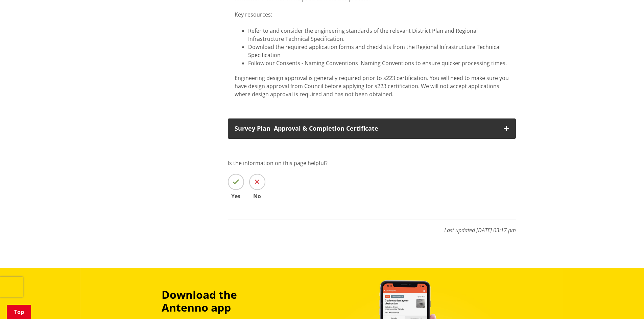 This screenshot has height=319, width=644. Describe the element at coordinates (379, 35) in the screenshot. I see `li: Refer to and consider the engineering standards of the relevant District Plan and Regional Infras...` at that location.